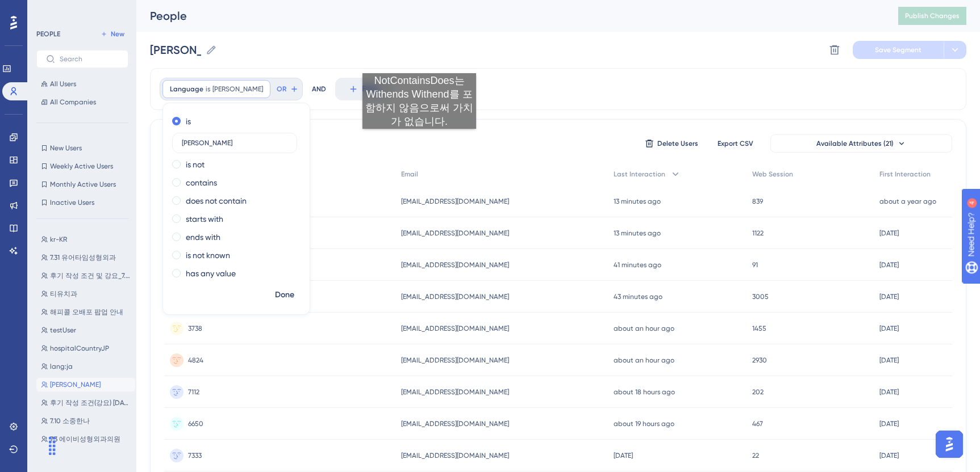  Describe the element at coordinates (48, 34) in the screenshot. I see `div: PEOPLE` at that location.